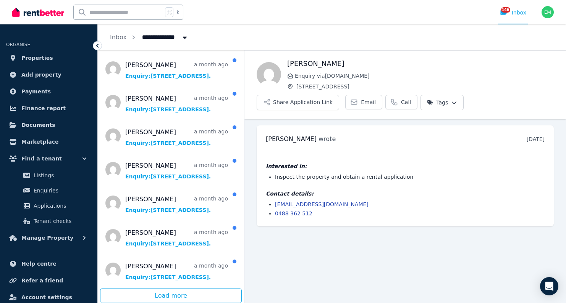 This screenshot has width=566, height=303. Describe the element at coordinates (327, 139) in the screenshot. I see `span: wrote` at that location.